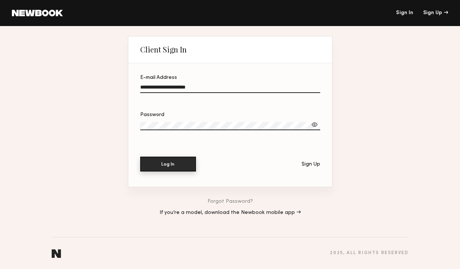  Describe the element at coordinates (369, 253) in the screenshot. I see `div: 2025 , all rights reserved` at that location.